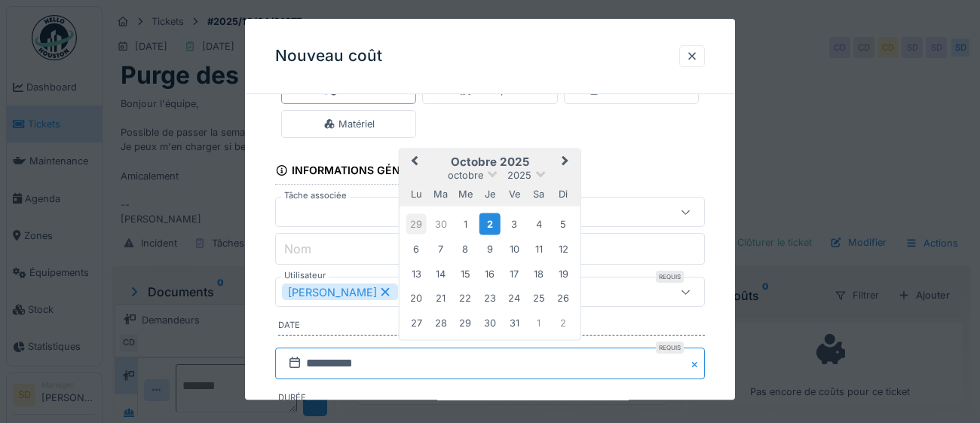 This screenshot has width=980, height=423. I want to click on div: Transport, so click(490, 89).